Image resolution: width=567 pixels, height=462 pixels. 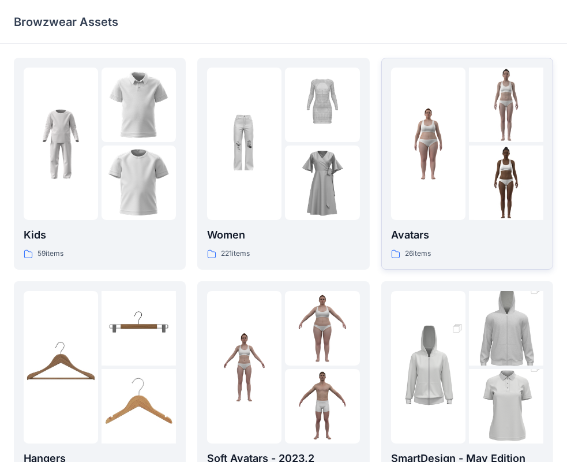 I want to click on p: Kids, so click(x=100, y=235).